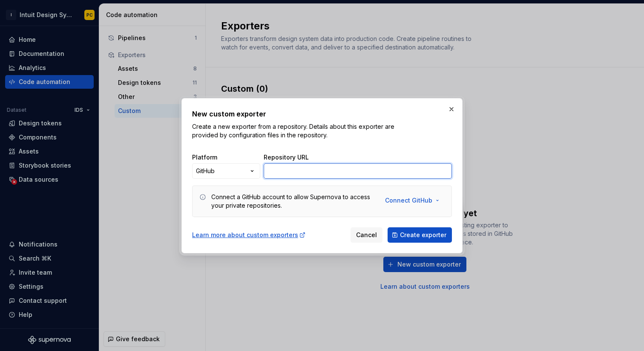 Image resolution: width=644 pixels, height=351 pixels. Describe the element at coordinates (249, 235) in the screenshot. I see `div: Learn more about custom exporters` at that location.